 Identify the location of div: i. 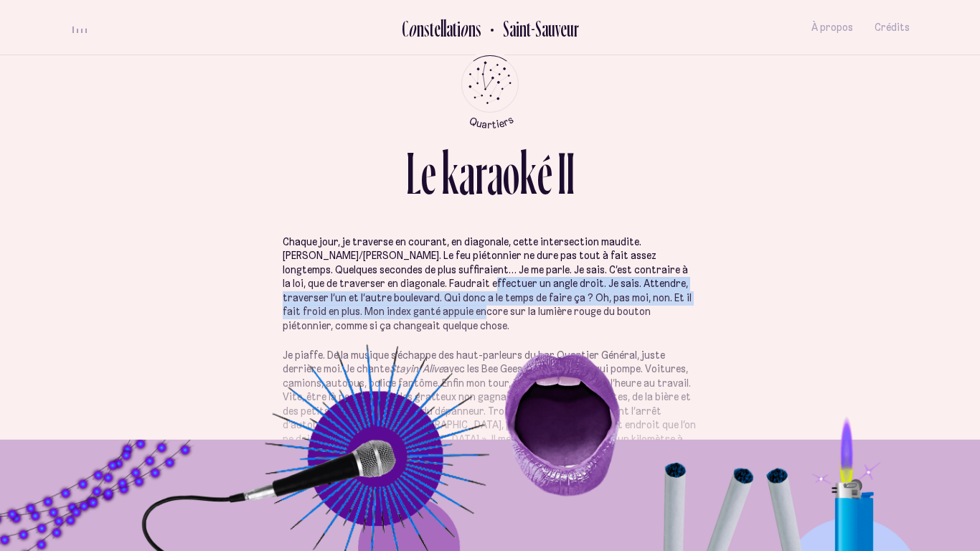
(459, 28).